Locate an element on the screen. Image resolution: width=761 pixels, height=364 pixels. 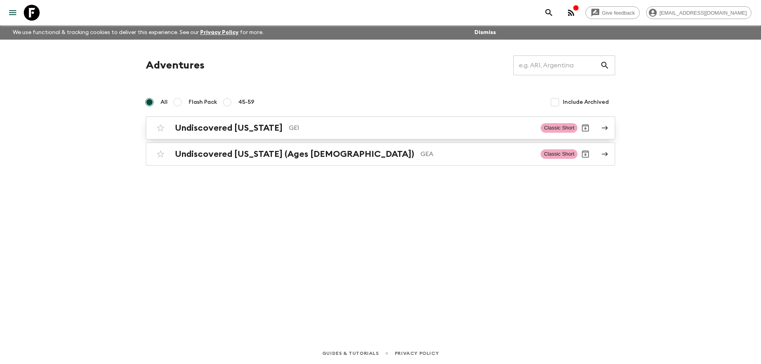
h1: Adventures is located at coordinates (175, 65).